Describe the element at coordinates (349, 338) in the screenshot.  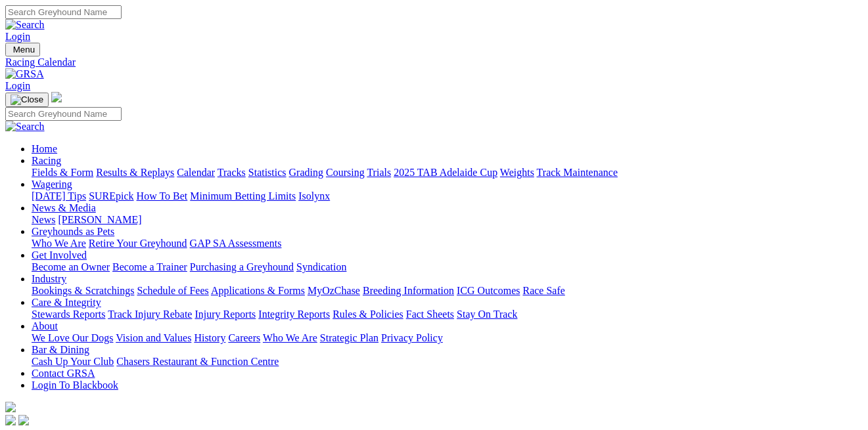
I see `a: Strategic Plan` at that location.